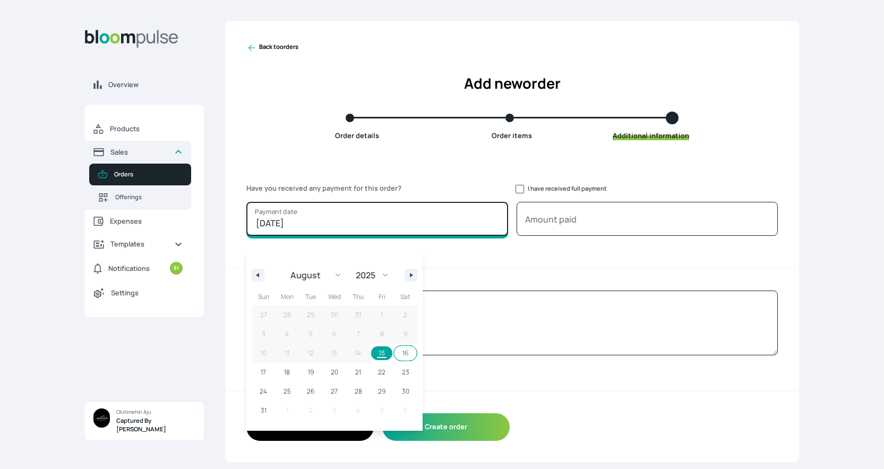 The width and height of the screenshot is (884, 469). I want to click on button: 29, so click(382, 391).